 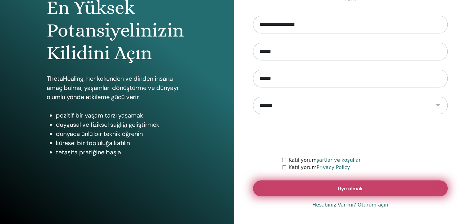 What do you see at coordinates (117, 88) in the screenshot?
I see `p: ThetaHealing, her kökenden ve dinden insana amaç bulma, yaşamları dönüştürme ve dünyayı olumlu yö...` at bounding box center [117, 88].